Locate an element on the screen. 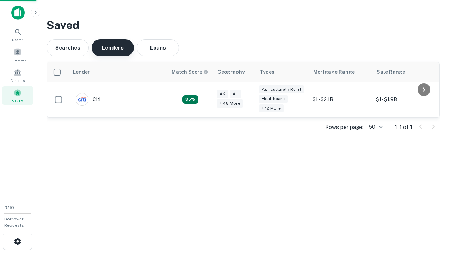  p: 1–1 of 1 is located at coordinates (403, 127).